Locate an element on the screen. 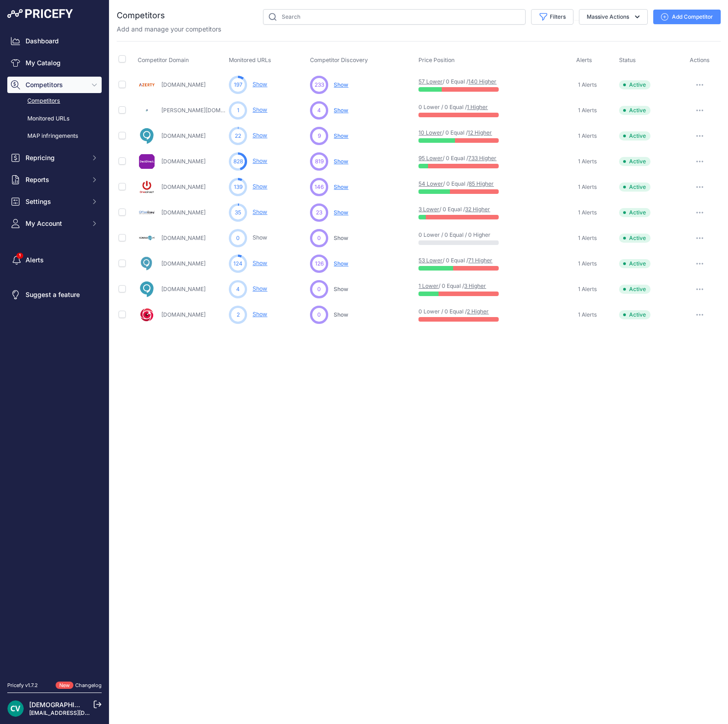 The height and width of the screenshot is (724, 728). a: Changelog is located at coordinates (88, 686).